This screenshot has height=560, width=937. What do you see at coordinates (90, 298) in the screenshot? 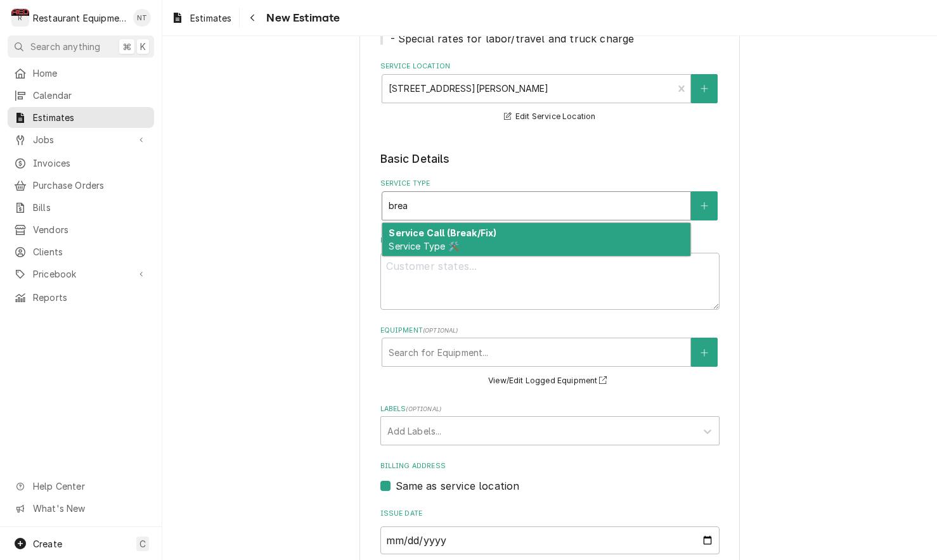
I see `span: Reports` at bounding box center [90, 298].